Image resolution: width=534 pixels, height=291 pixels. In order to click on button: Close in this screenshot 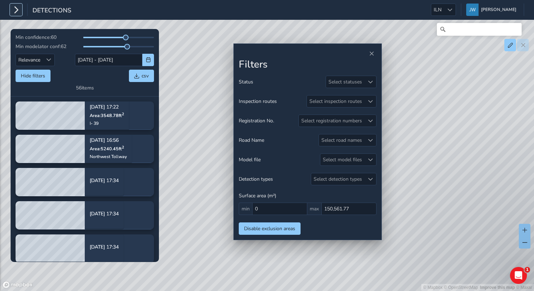, I will do `click(372, 54)`.